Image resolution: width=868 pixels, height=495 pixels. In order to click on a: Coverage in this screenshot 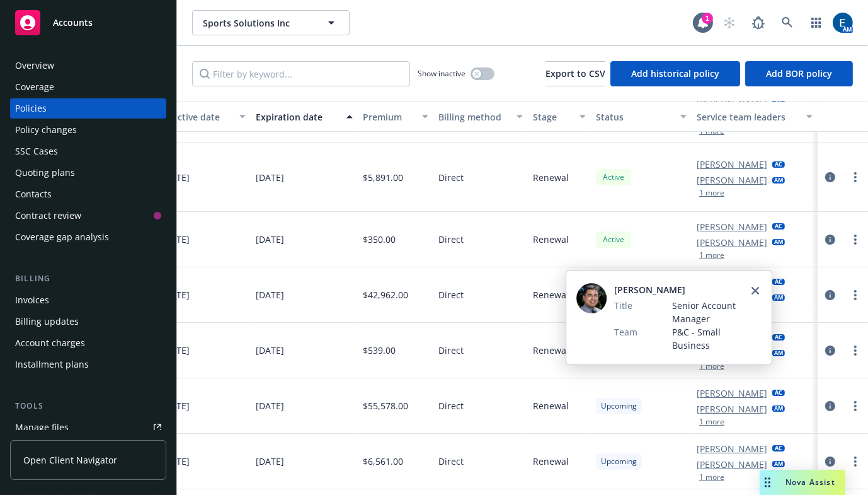, I will do `click(88, 87)`.